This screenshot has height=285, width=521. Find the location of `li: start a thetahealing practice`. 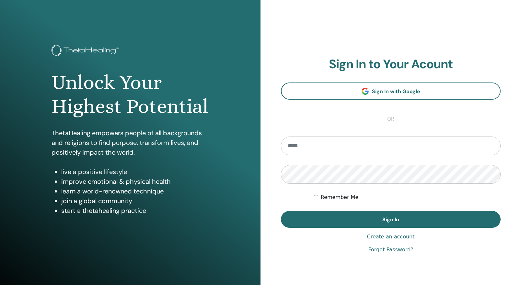

li: start a thetahealing practice is located at coordinates (135, 211).